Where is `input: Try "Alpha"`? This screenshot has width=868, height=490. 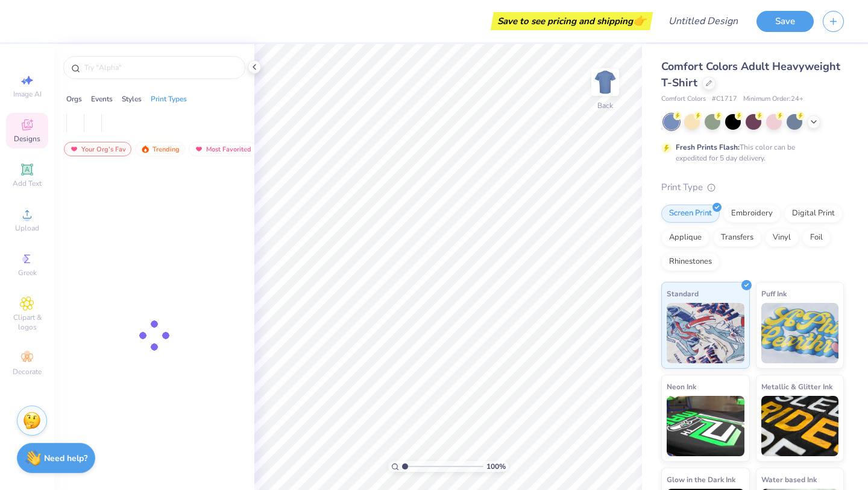
input: Try "Alpha" is located at coordinates (160, 67).